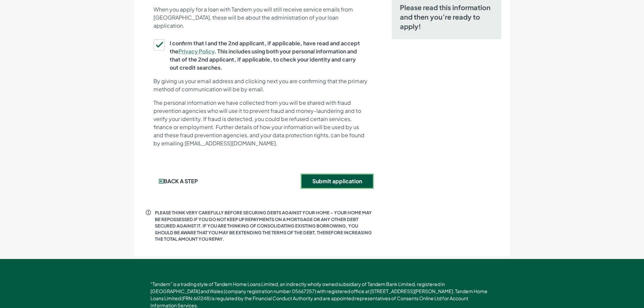 The image size is (644, 308). Describe the element at coordinates (260, 17) in the screenshot. I see `p: When you apply for a loan with Tandem you will still receive service emails from [GEOGRAPHIC_DATA...` at that location.